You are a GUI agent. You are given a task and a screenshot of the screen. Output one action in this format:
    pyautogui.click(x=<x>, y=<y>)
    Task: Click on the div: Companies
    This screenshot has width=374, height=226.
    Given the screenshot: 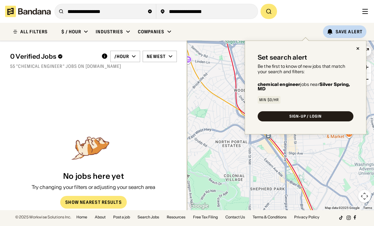 What is the action you would take?
    pyautogui.click(x=151, y=32)
    